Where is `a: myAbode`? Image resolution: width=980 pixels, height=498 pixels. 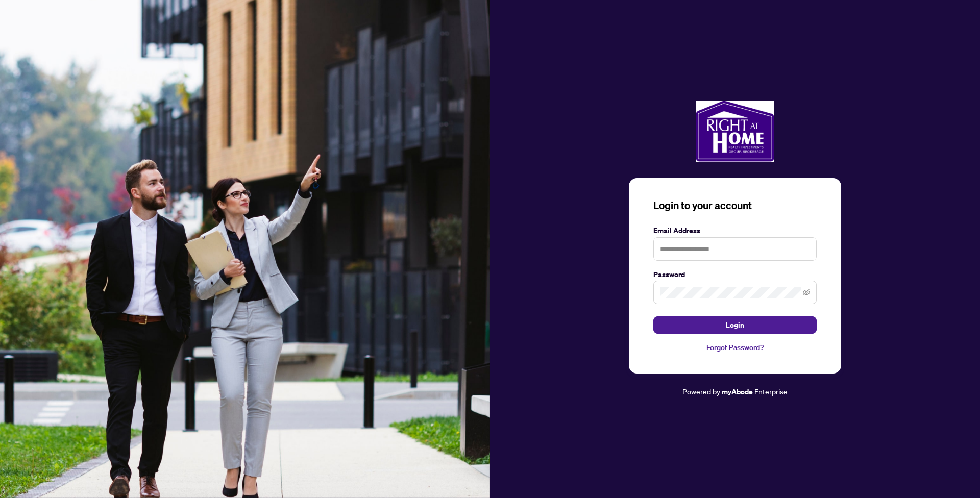
a: myAbode is located at coordinates (737, 392).